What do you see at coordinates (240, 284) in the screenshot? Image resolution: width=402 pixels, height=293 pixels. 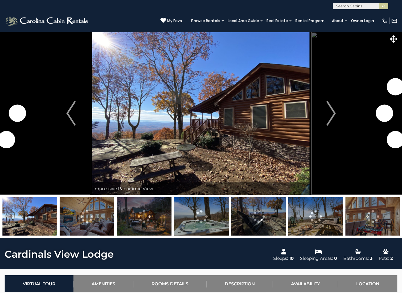 I see `a: Description` at bounding box center [240, 284].